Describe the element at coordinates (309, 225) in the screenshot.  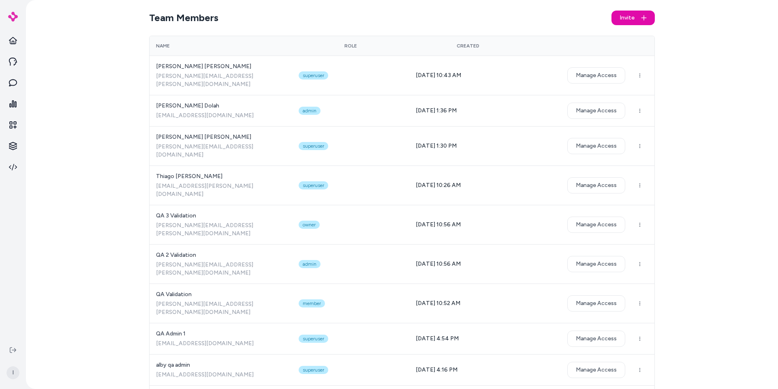
I see `div: owner` at that location.